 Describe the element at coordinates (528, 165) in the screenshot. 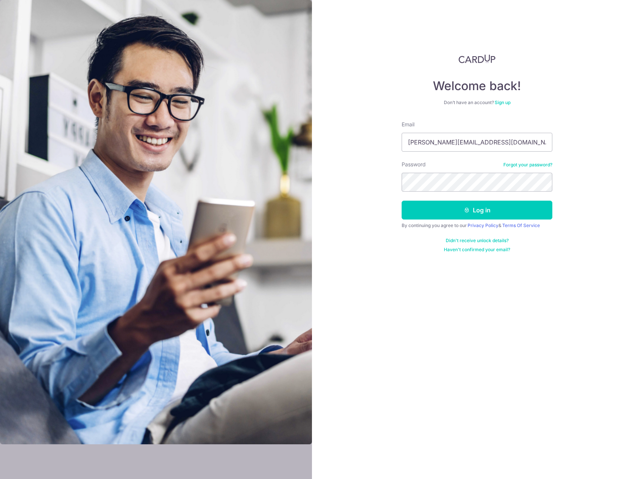

I see `a: Forgot your password?` at that location.